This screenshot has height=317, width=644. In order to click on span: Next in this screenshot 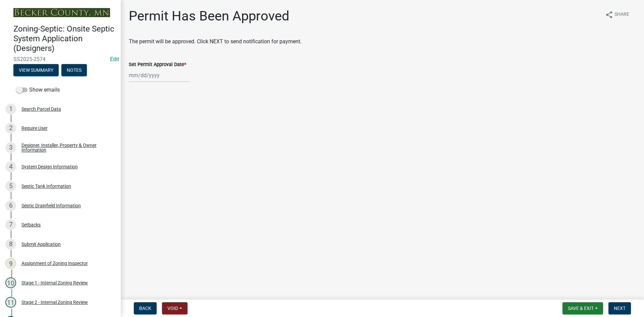, I will do `click(619, 308)`.